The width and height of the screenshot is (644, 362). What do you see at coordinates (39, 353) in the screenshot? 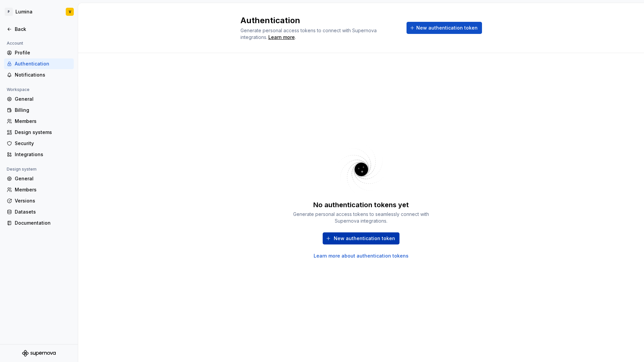
I see `a: Supernova Logo` at bounding box center [39, 353].